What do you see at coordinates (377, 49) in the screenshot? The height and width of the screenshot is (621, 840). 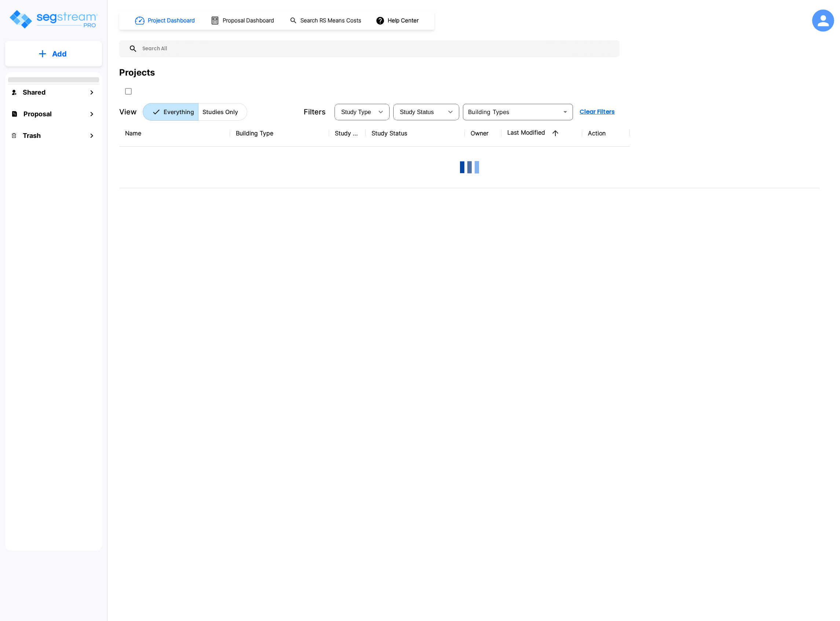 I see `input: Search All` at bounding box center [377, 49].